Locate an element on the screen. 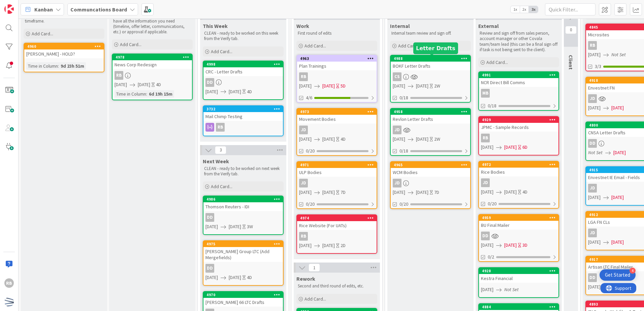 The width and height of the screenshot is (644, 311). span: 3/3 is located at coordinates (598, 67).